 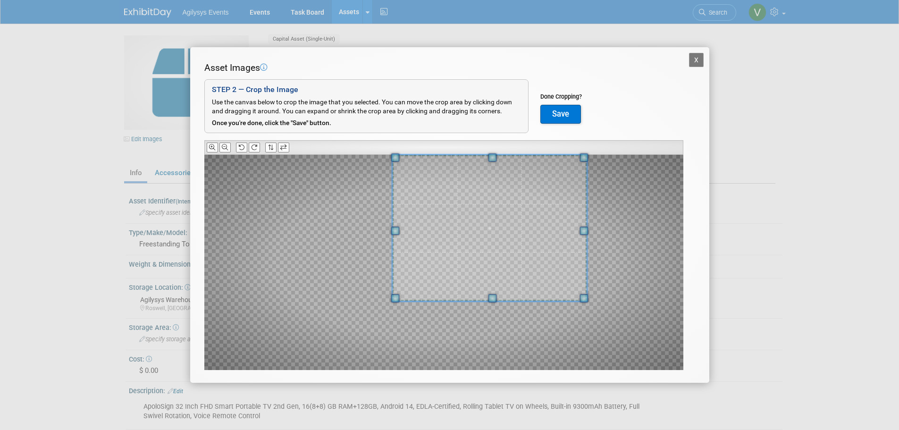 What do you see at coordinates (444, 68) in the screenshot?
I see `div: Asset Images` at bounding box center [444, 68].